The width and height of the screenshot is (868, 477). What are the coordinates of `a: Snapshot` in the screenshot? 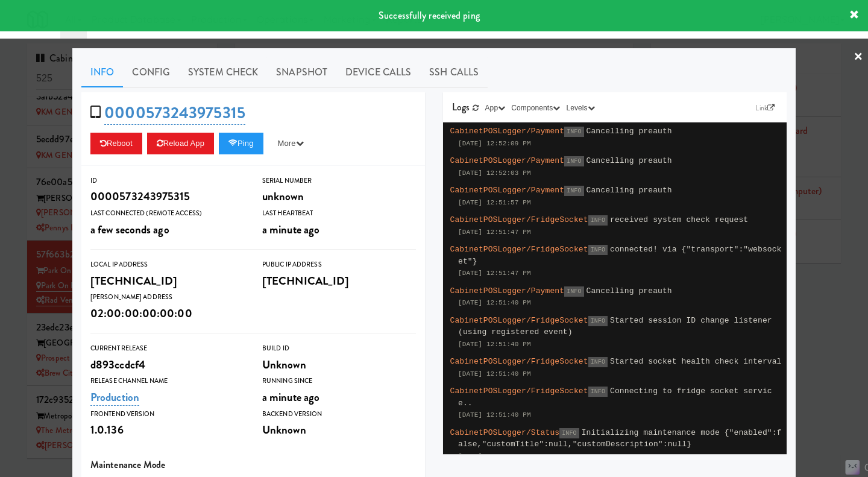 It's located at (302, 73).